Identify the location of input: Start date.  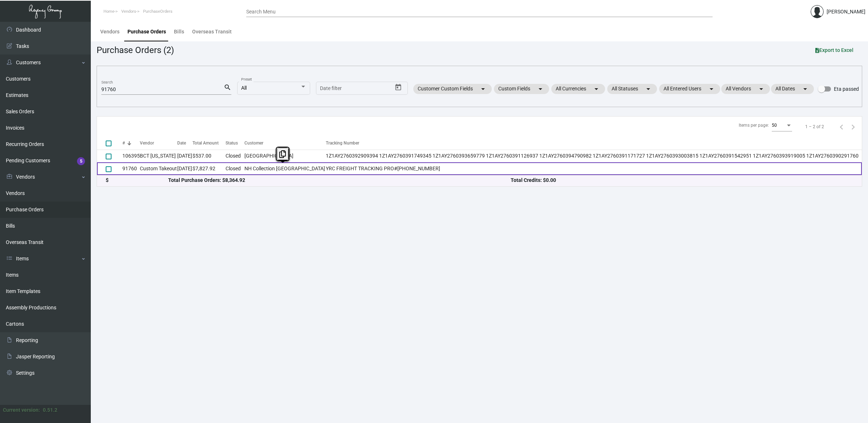
(331, 89).